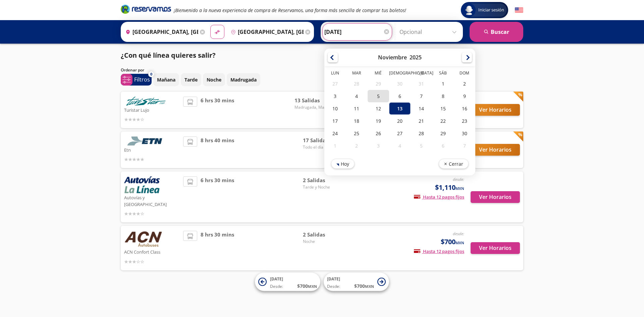 Image resolution: width=644 pixels, height=317 pixels. Describe the element at coordinates (379, 96) in the screenshot. I see `div: 05-Nov-25` at that location.